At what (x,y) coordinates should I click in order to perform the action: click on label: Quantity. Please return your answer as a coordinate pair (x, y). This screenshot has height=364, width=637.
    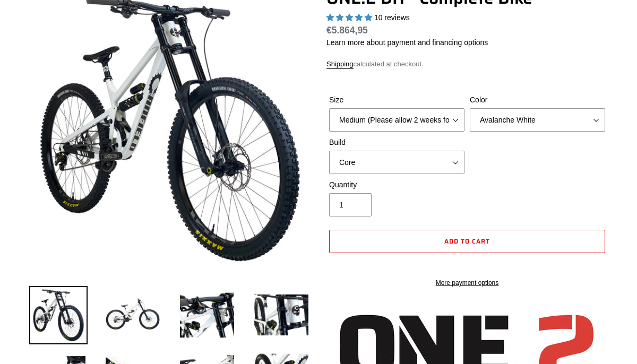
    Looking at the image, I should click on (396, 184).